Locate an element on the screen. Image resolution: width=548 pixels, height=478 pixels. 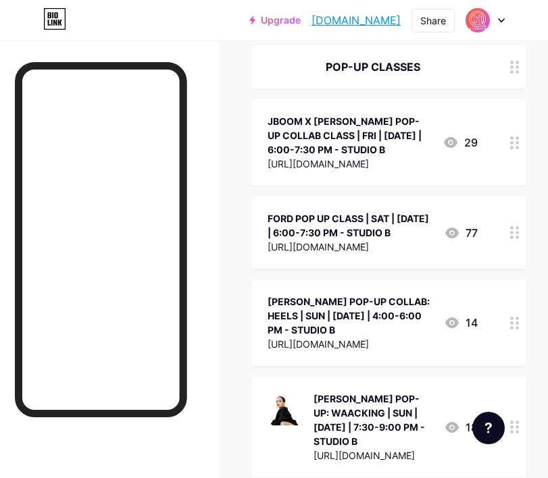
div: 77 is located at coordinates (460, 233).